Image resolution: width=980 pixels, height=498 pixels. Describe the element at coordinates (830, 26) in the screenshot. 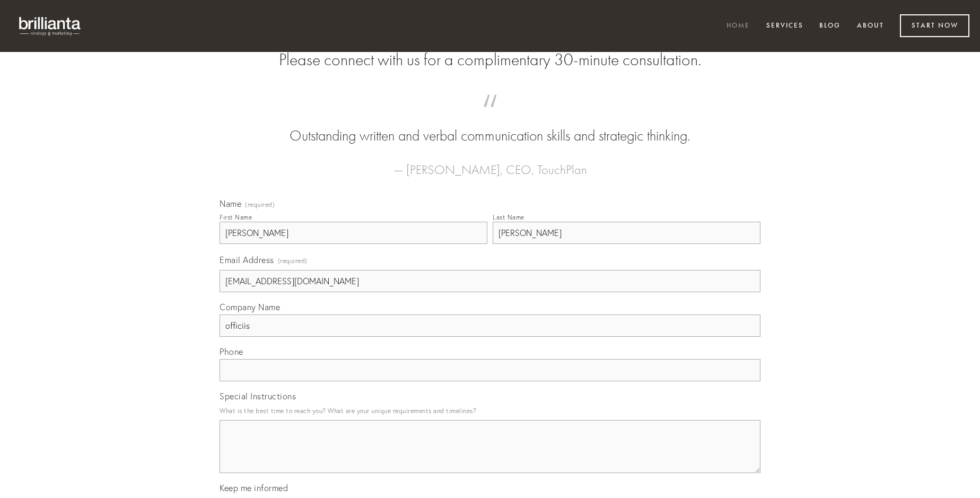

I see `a: Blog` at that location.